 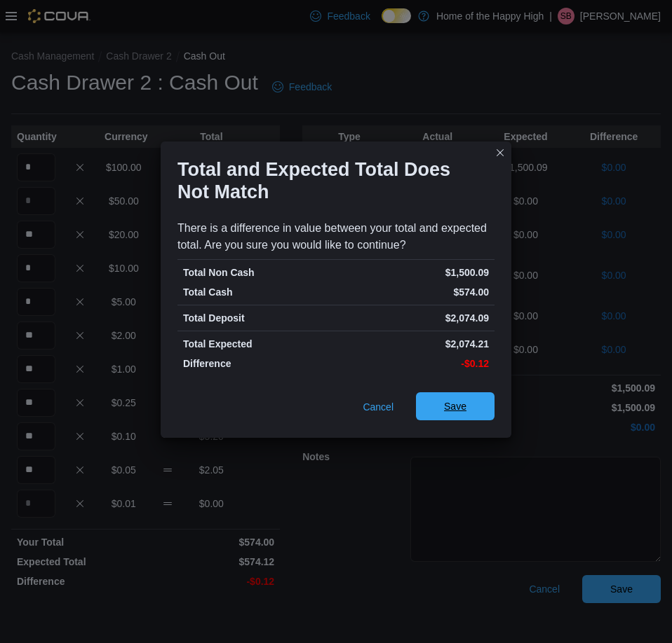 I want to click on h1: Total and Expected Total Does Not Match, so click(x=331, y=181).